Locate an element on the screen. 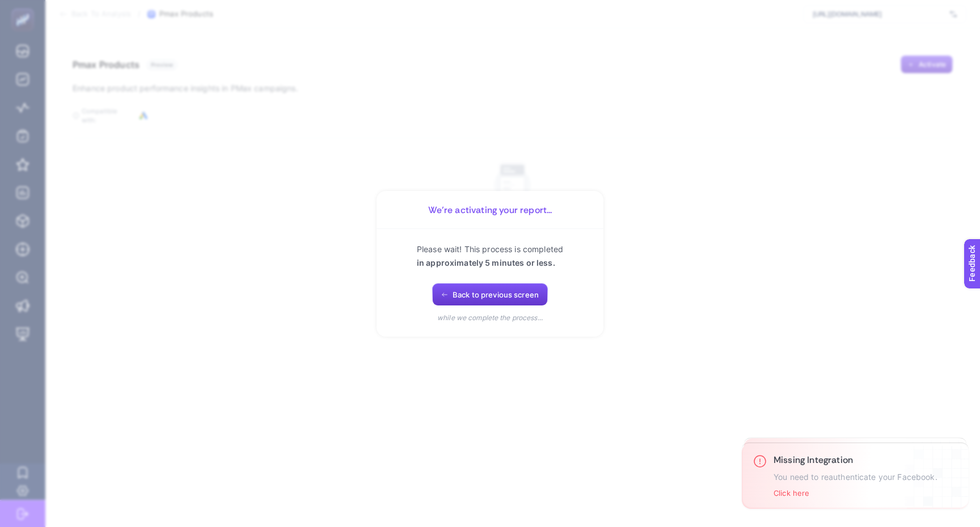 The width and height of the screenshot is (980, 527). button: Click here is located at coordinates (791, 493).